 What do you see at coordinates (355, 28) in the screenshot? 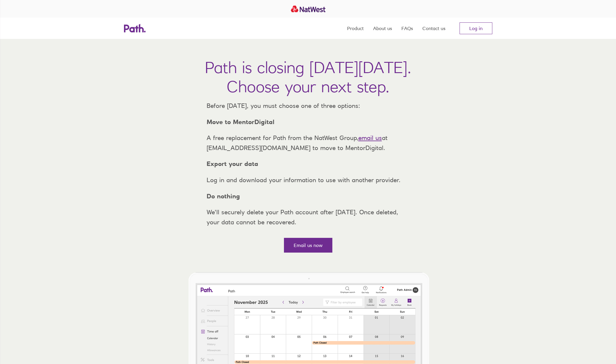
I see `a: Product` at bounding box center [355, 28].